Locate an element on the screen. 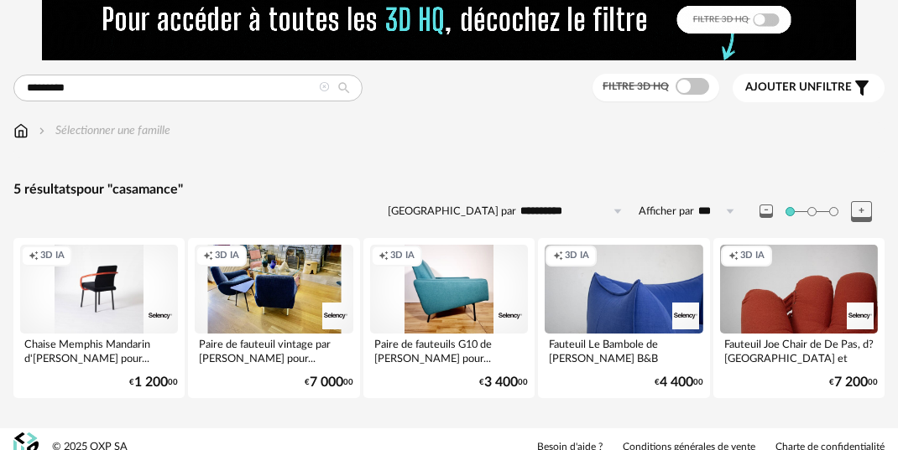 This screenshot has height=450, width=898. button: Ajouter unfiltre Filter icon is located at coordinates (808, 88).